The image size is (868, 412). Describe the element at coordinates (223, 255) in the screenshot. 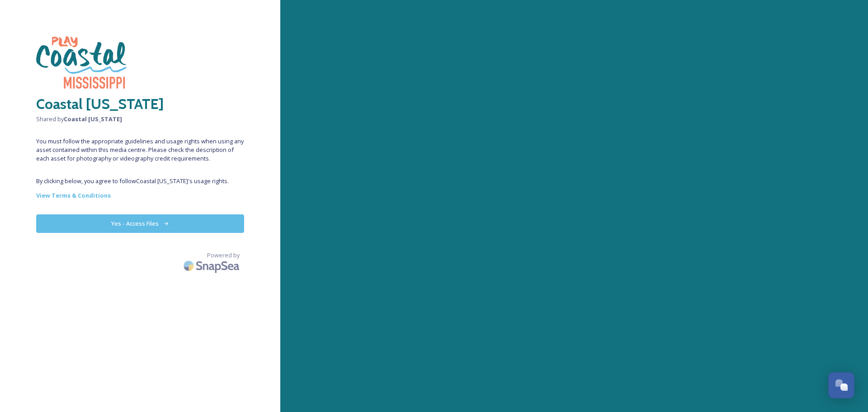

I see `span: Powered by` at that location.